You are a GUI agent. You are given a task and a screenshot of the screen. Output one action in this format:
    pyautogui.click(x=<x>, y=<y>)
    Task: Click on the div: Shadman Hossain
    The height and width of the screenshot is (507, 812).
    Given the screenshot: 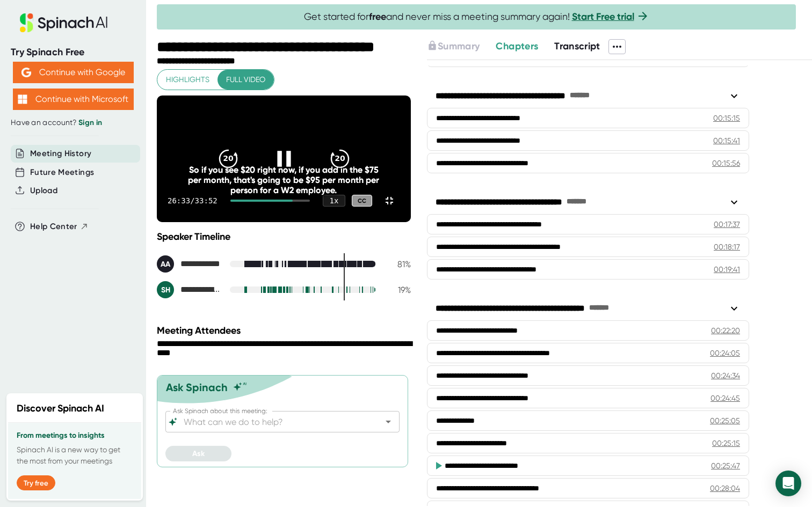 What is the action you would take?
    pyautogui.click(x=189, y=290)
    